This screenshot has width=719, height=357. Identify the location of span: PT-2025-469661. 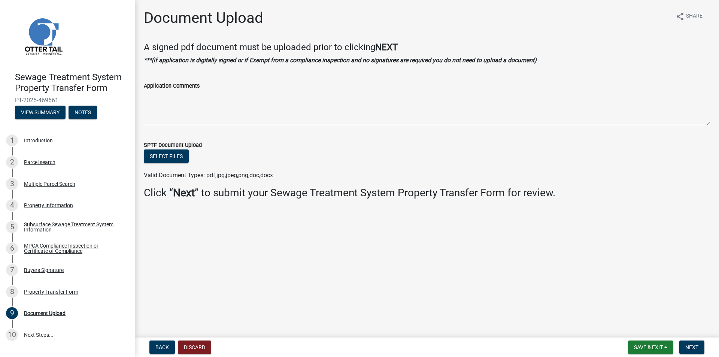
(67, 100).